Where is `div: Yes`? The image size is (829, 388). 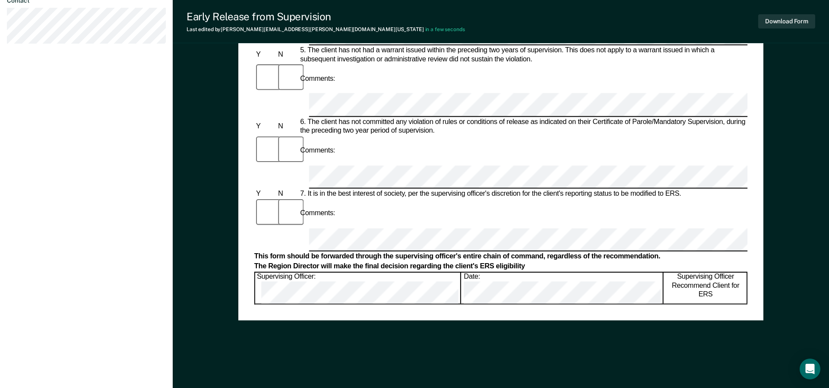
div: Yes is located at coordinates (601, 313).